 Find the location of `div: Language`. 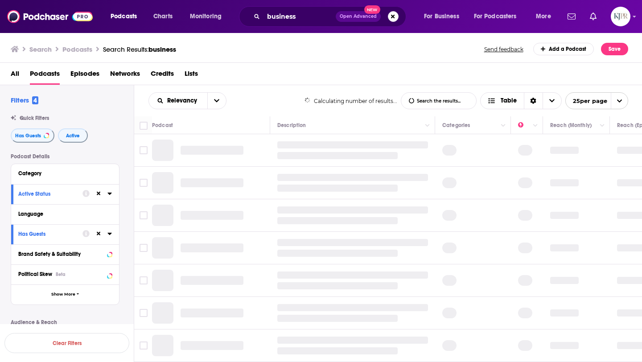

div: Language is located at coordinates (62, 214).